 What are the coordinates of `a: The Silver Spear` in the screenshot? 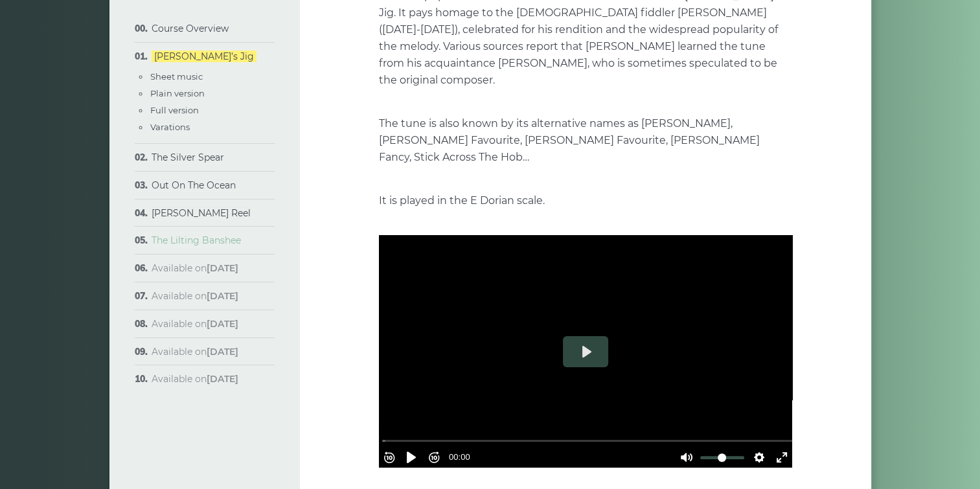 It's located at (188, 157).